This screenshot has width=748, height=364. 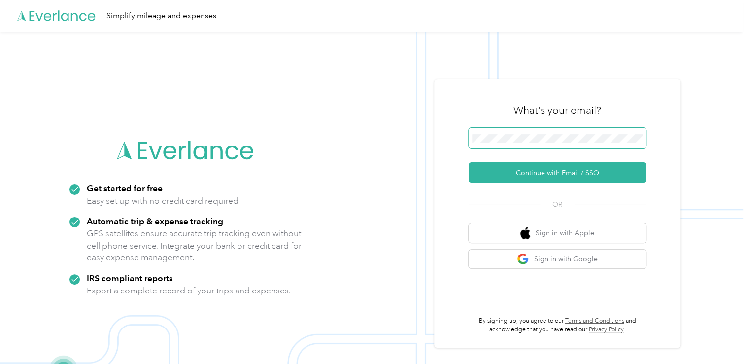 What do you see at coordinates (155, 221) in the screenshot?
I see `strong: Automatic trip & expense tracking` at bounding box center [155, 221].